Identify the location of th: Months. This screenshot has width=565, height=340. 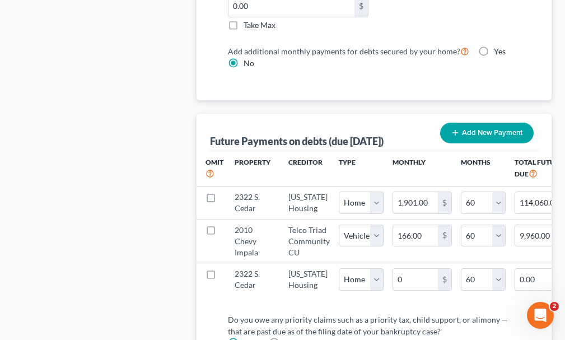
(483, 169).